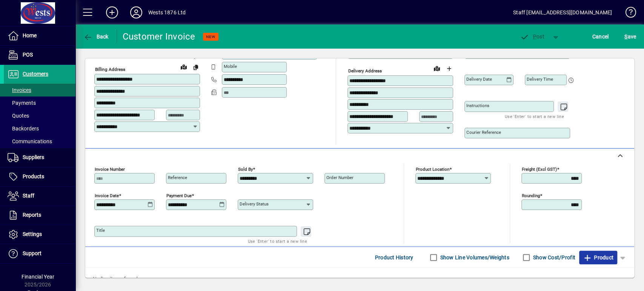 This screenshot has height=291, width=644. Describe the element at coordinates (532, 36) in the screenshot. I see `span: ost` at that location.